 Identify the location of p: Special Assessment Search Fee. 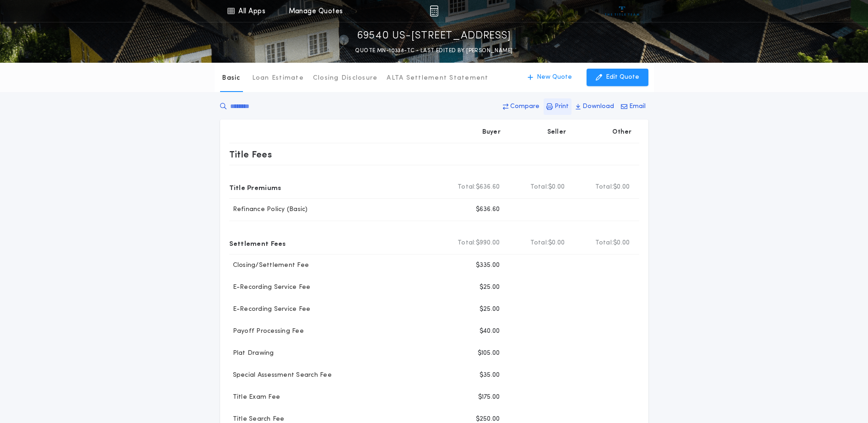
(281, 375).